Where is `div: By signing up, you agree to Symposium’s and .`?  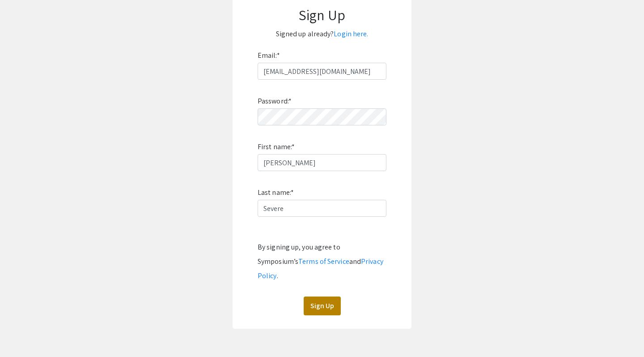 div: By signing up, you agree to Symposium’s and . is located at coordinates (322, 261).